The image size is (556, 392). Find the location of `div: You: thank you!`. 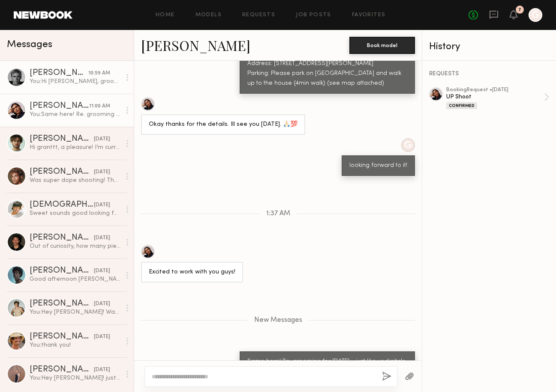

div: You: thank you! is located at coordinates (75, 346).